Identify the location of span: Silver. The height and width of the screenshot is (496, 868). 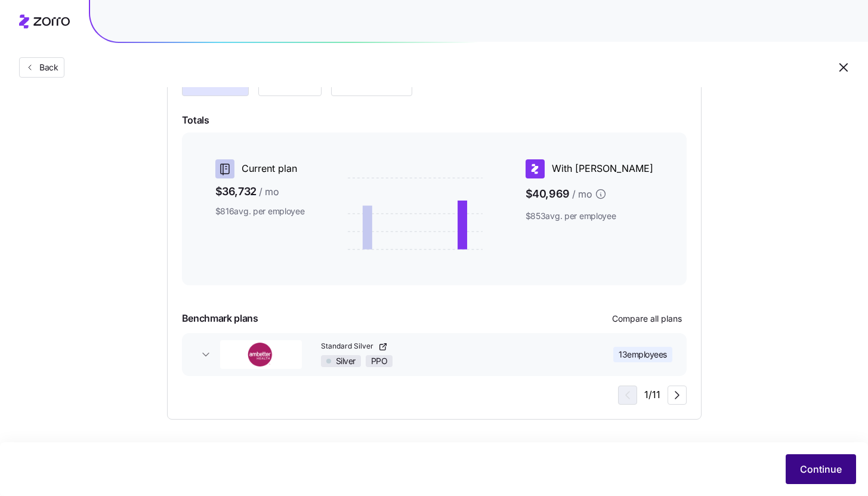
(346, 361).